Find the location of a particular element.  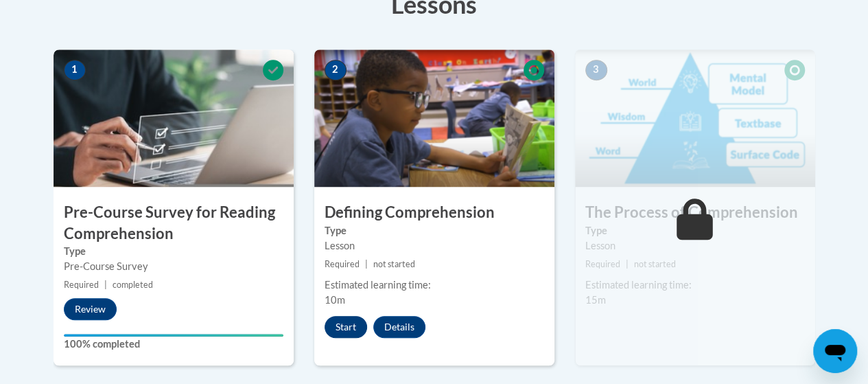

span: 1 is located at coordinates (75, 70).